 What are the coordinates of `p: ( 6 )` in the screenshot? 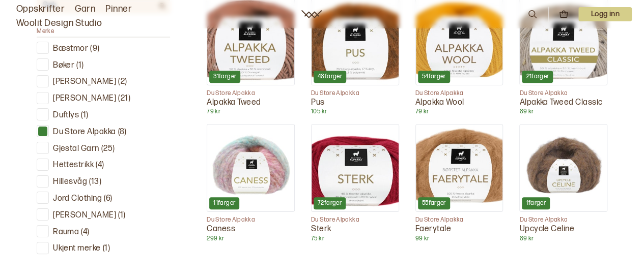 It's located at (108, 199).